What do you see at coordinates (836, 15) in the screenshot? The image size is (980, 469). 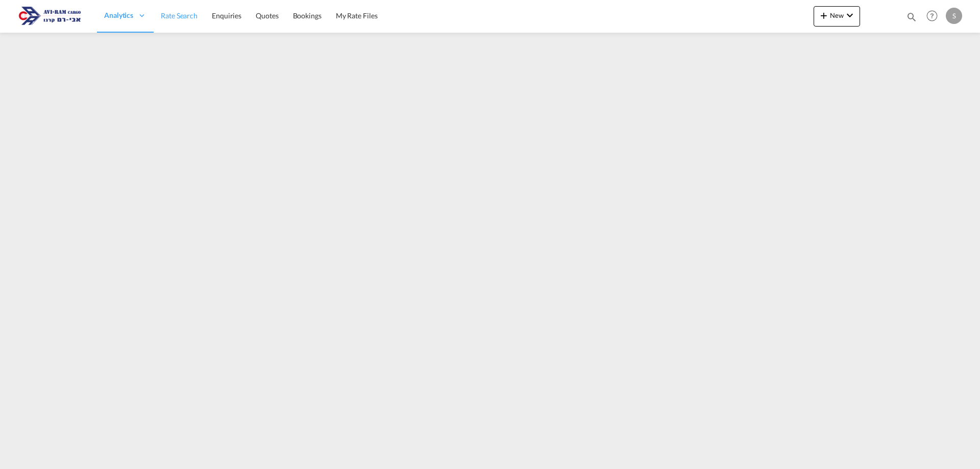 I see `span: New` at bounding box center [836, 15].